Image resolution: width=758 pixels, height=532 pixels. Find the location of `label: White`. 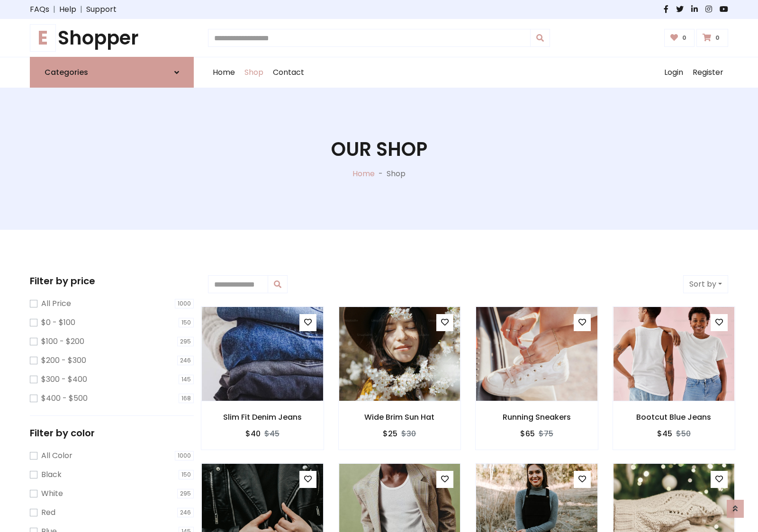

label: White is located at coordinates (52, 494).